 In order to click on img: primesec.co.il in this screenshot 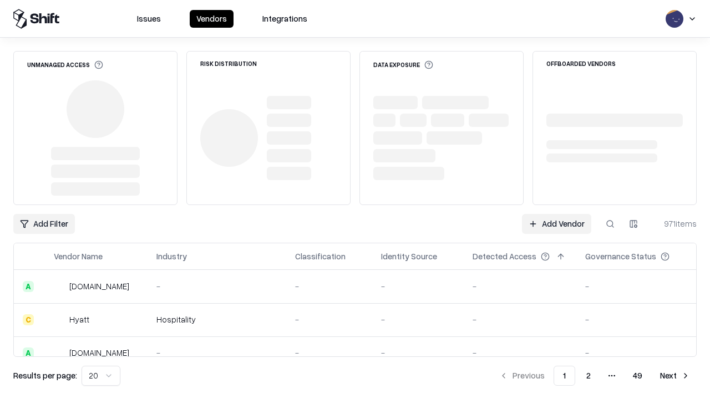, I will do `click(59, 353)`.